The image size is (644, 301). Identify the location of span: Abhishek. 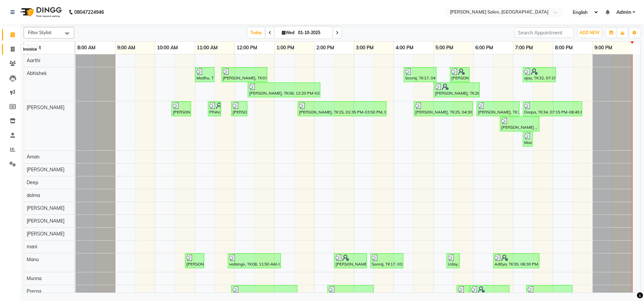
(36, 73).